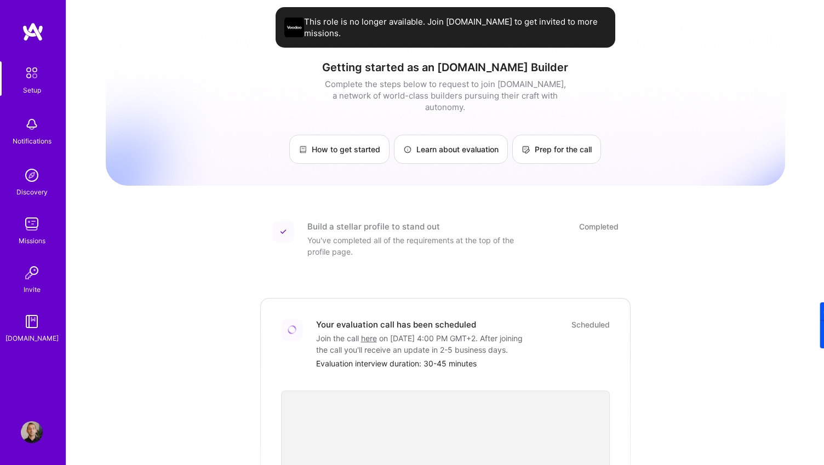 The height and width of the screenshot is (465, 824). What do you see at coordinates (417, 246) in the screenshot?
I see `div: You've completed all of the requirements at the top of the profile page.` at bounding box center [417, 246].